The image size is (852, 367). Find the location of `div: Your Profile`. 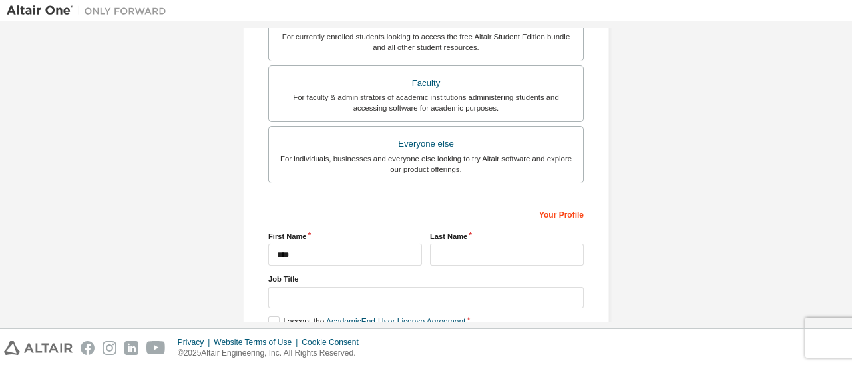

div: Your Profile is located at coordinates (426, 214).